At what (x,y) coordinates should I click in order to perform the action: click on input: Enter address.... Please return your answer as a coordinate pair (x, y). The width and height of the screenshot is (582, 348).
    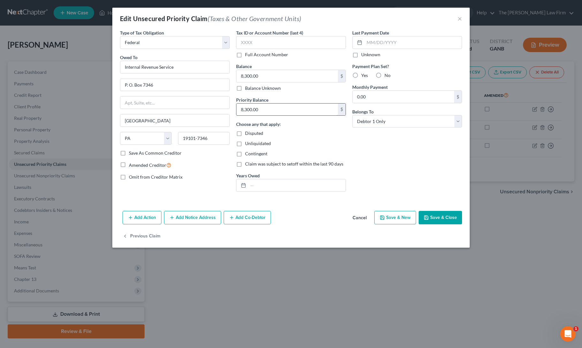
    Looking at the image, I should click on (175, 85).